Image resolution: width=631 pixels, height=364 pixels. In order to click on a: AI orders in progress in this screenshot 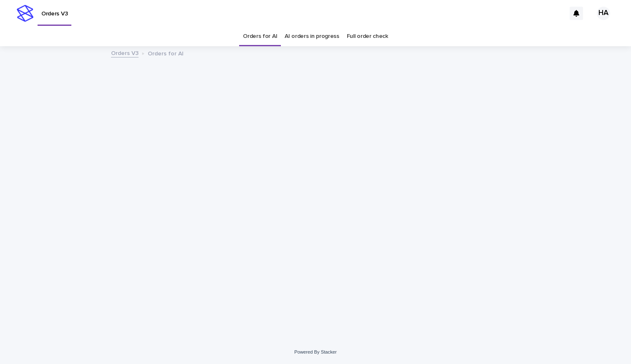, I will do `click(312, 36)`.